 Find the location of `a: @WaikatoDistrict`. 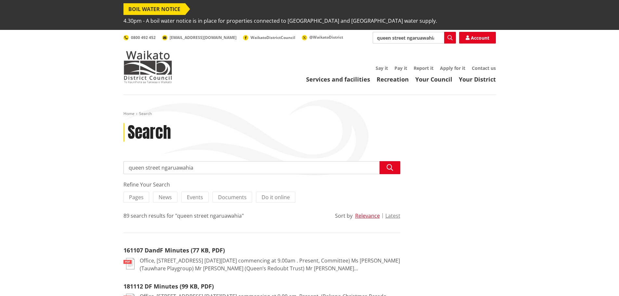

a: @WaikatoDistrict is located at coordinates (322, 37).